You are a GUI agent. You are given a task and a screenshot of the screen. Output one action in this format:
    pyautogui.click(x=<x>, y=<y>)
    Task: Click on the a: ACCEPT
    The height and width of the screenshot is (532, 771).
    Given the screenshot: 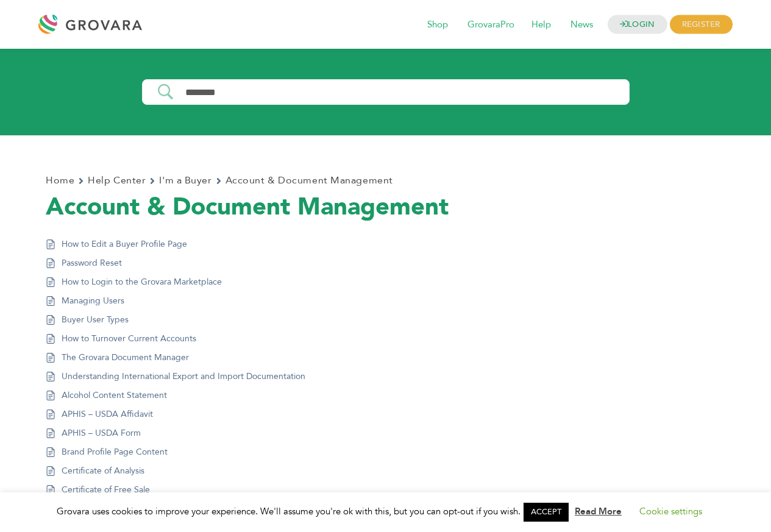 What is the action you would take?
    pyautogui.click(x=546, y=512)
    